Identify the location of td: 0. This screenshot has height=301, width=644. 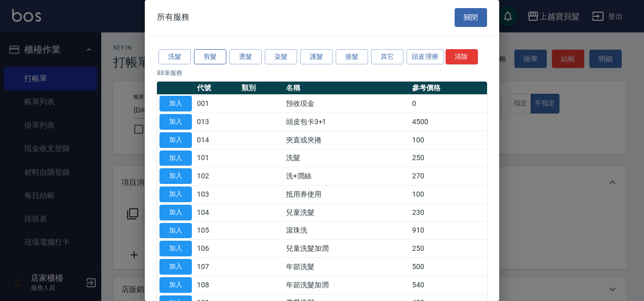
(448, 104).